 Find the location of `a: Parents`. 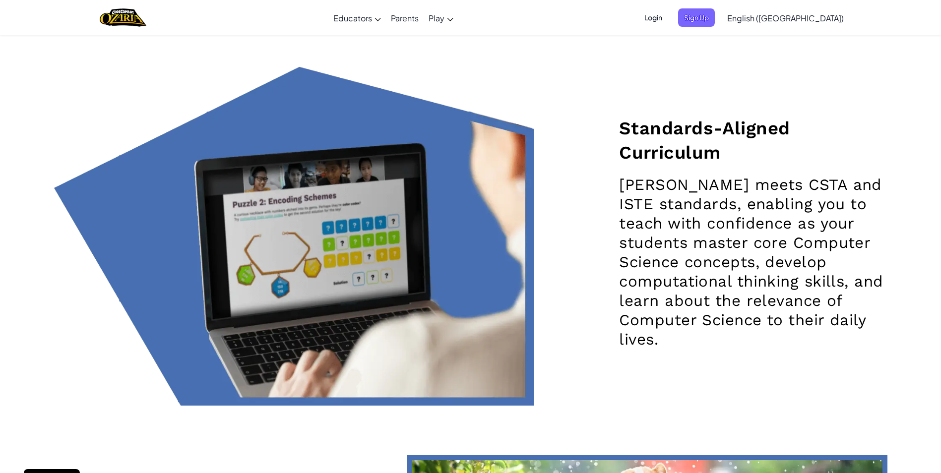

a: Parents is located at coordinates (405, 18).